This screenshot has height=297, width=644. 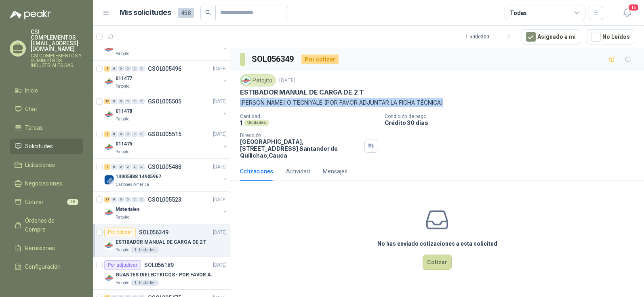 What do you see at coordinates (164, 199) in the screenshot?
I see `p: GSOL005523` at bounding box center [164, 199].